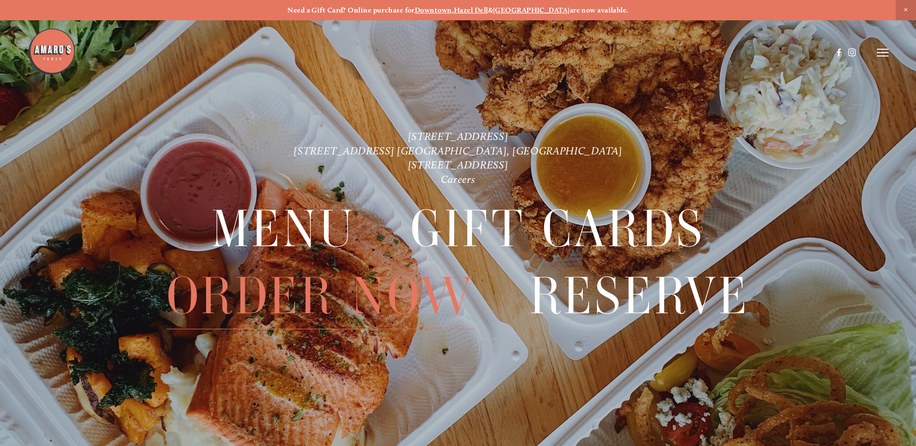 The image size is (916, 446). I want to click on span: Reserve, so click(640, 296).